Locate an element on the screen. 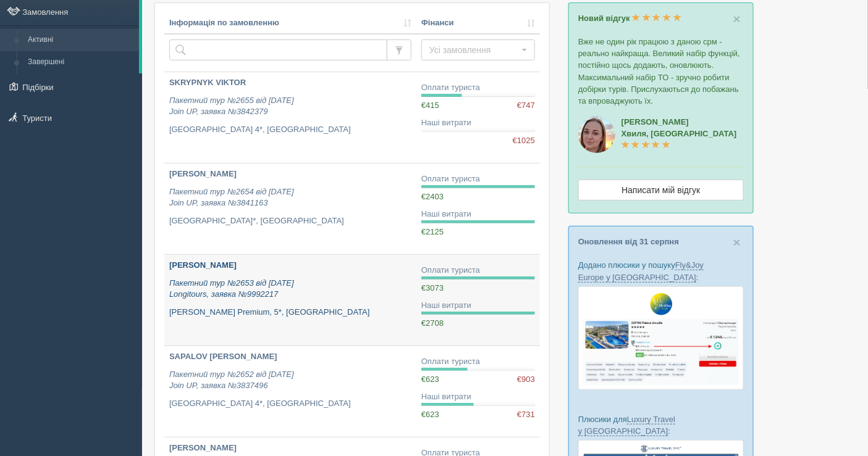 The height and width of the screenshot is (456, 868). b: SKRYPNYK VIKTOR is located at coordinates (208, 82).